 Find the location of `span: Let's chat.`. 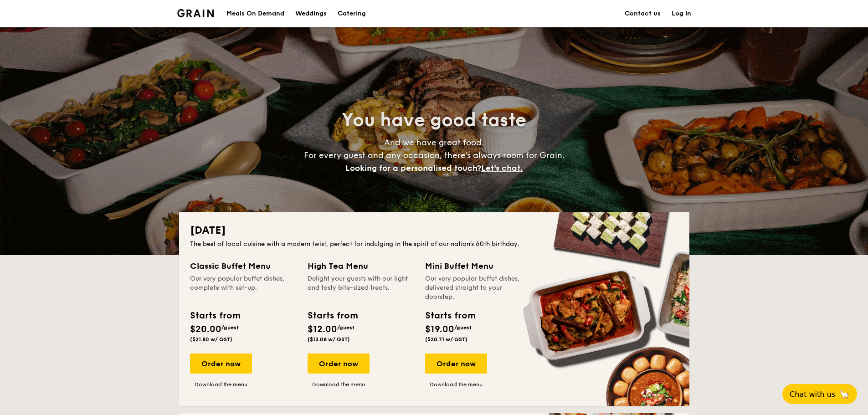

span: Let's chat. is located at coordinates (502, 168).